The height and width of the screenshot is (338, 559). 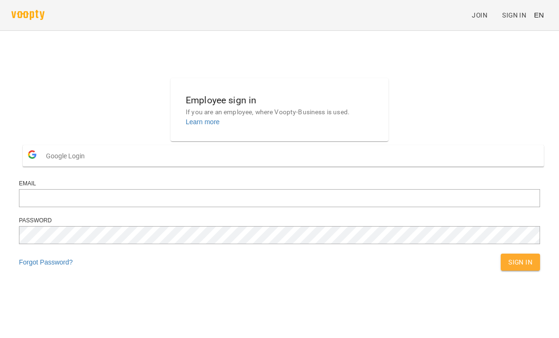 What do you see at coordinates (68, 156) in the screenshot?
I see `span: Google Login` at bounding box center [68, 156].